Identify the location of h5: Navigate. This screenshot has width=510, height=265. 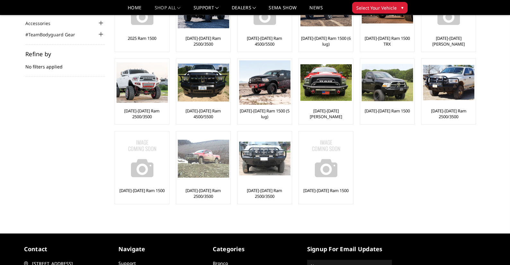
(161, 249).